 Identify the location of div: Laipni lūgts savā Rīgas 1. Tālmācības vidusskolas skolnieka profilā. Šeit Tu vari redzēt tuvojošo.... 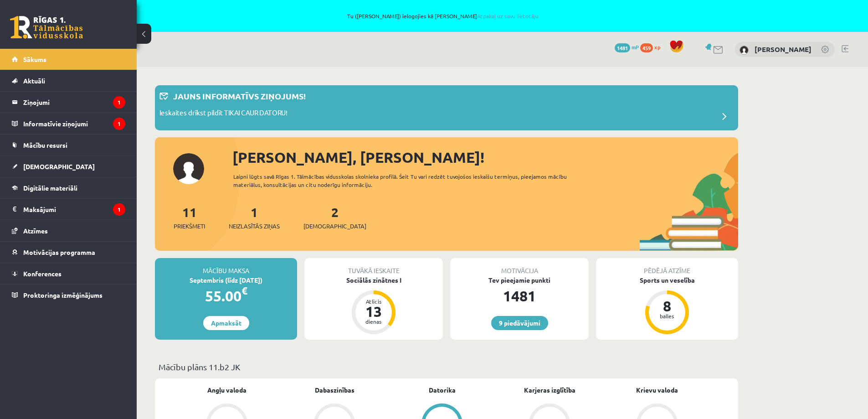
(408, 180).